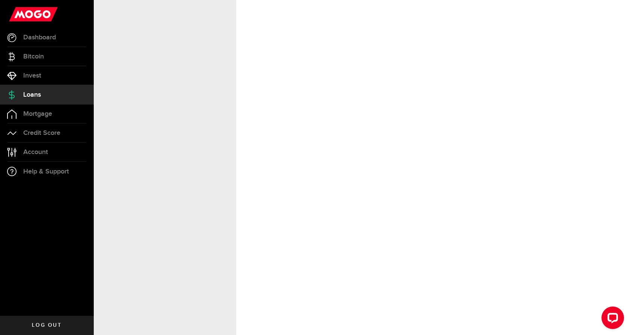  Describe the element at coordinates (47, 326) in the screenshot. I see `span: Log out` at that location.